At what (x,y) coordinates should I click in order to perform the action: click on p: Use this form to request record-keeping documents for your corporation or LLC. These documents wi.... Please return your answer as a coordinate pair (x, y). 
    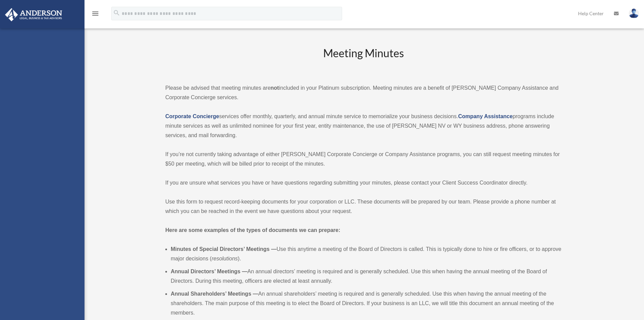
    Looking at the image, I should click on (364, 207).